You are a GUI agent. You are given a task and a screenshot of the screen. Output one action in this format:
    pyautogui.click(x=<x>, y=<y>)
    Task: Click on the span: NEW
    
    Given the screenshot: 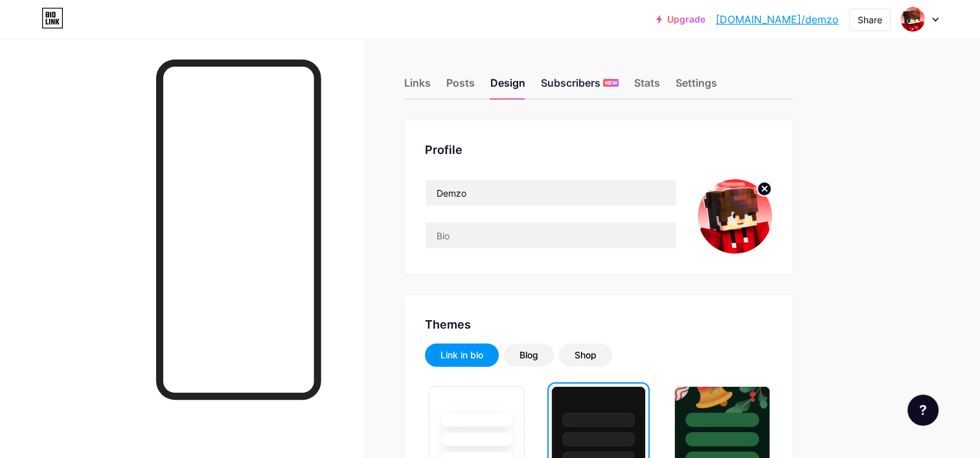 What is the action you would take?
    pyautogui.click(x=610, y=83)
    